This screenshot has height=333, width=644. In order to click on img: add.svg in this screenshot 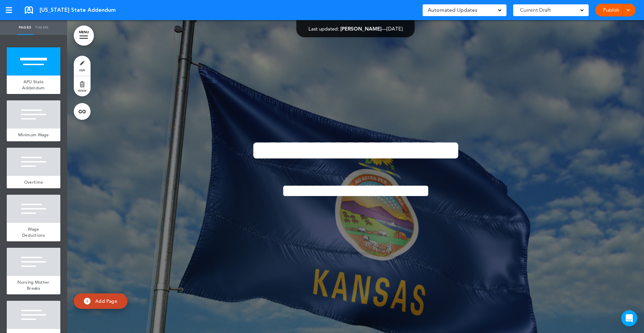, I will do `click(87, 301)`.